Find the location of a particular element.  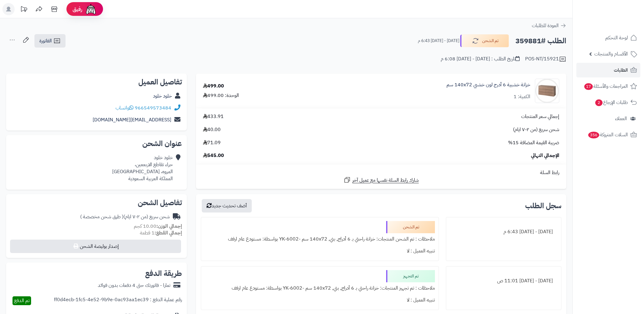

div: الوحدة: 499.00 is located at coordinates (221, 95).